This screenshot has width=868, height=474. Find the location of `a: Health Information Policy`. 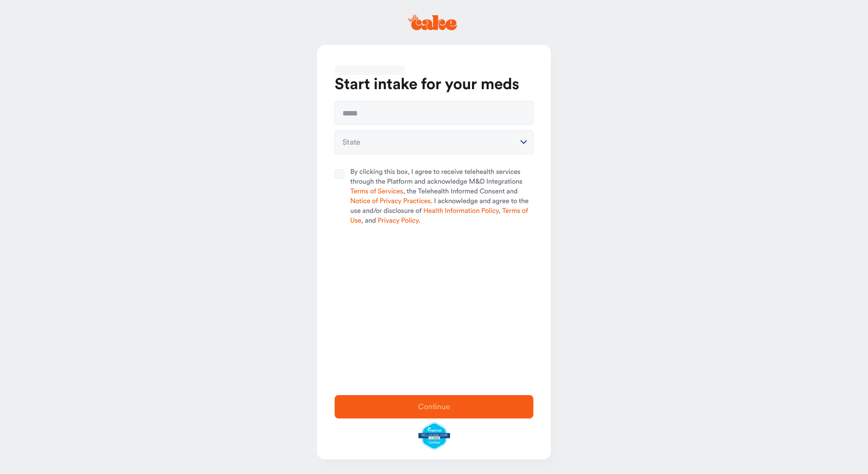

a: Health Information Policy is located at coordinates (461, 211).